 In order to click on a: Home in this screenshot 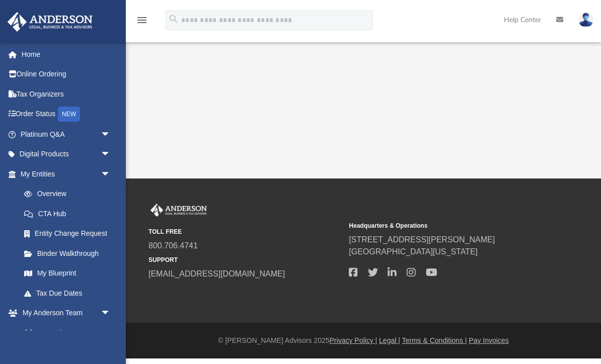, I will do `click(66, 55)`.